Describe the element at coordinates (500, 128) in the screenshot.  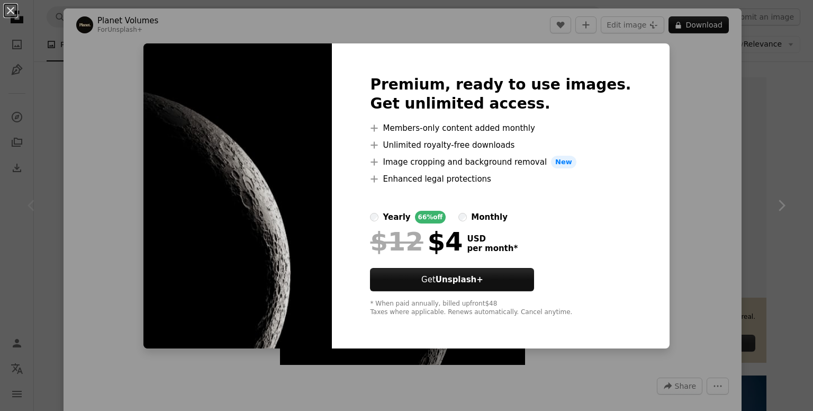
I see `li: Members-only content added monthly` at that location.